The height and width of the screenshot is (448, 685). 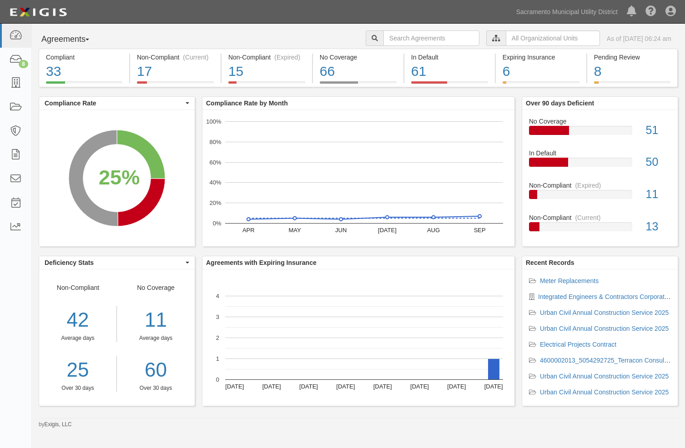 What do you see at coordinates (38, 12) in the screenshot?
I see `img: logo-5460c22ac91f19d4615b14bd174203de0afe785f0fc80cf4dbbc73dc1793850b.png` at bounding box center [38, 12].